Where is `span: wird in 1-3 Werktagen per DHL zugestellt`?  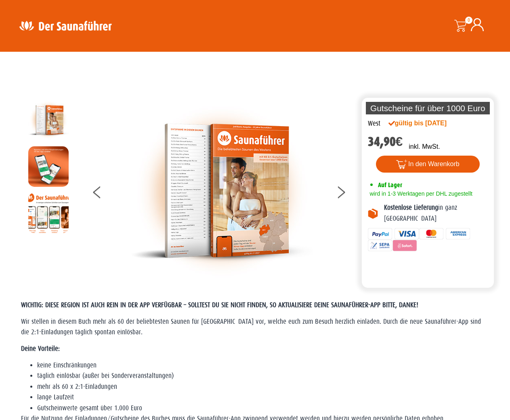
span: wird in 1-3 Werktagen per DHL zugestellt is located at coordinates (420, 194).